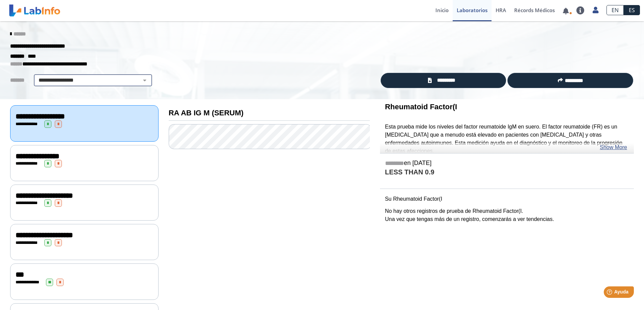 The width and height of the screenshot is (644, 310). Describe the element at coordinates (501, 10) in the screenshot. I see `span: HRA` at that location.